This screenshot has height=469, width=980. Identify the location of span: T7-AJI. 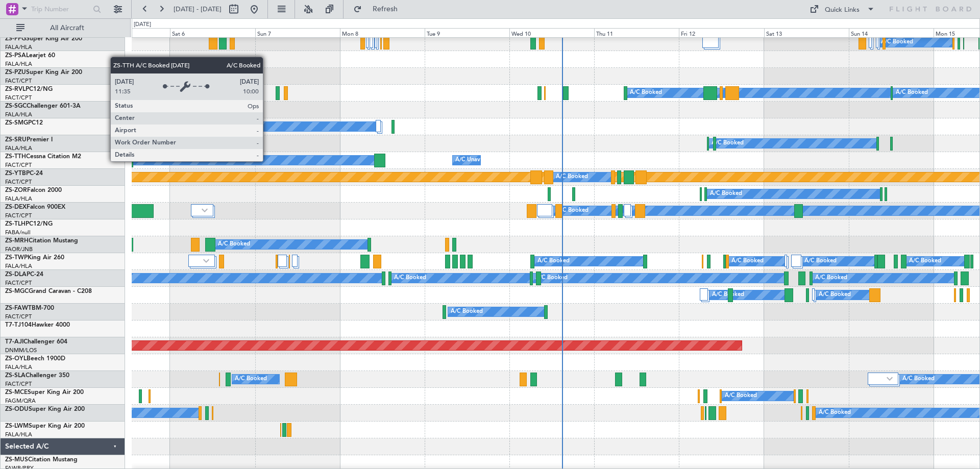
(14, 342).